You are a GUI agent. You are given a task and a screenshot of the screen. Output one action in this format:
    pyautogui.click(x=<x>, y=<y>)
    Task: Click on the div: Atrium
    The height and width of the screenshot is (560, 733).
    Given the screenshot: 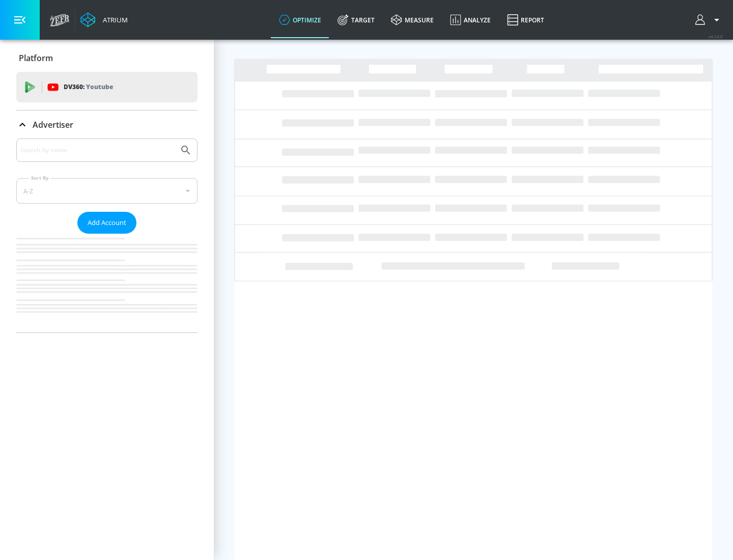 What is the action you would take?
    pyautogui.click(x=113, y=20)
    